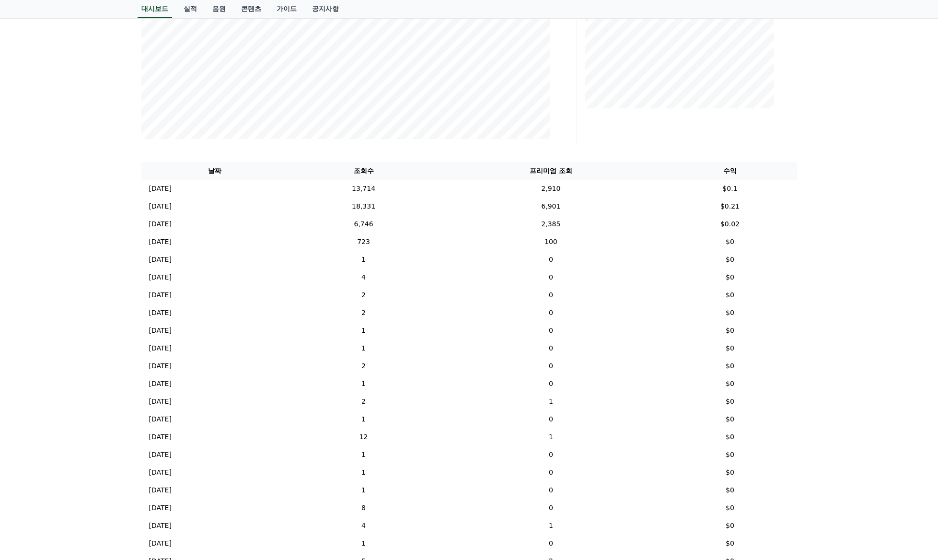 This screenshot has width=938, height=560. What do you see at coordinates (551, 224) in the screenshot?
I see `td: 2,385` at bounding box center [551, 224].